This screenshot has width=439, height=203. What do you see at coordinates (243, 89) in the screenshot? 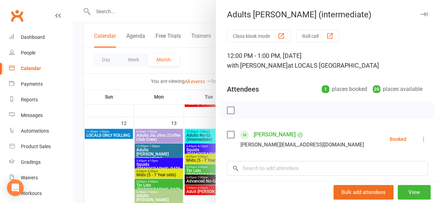
I see `div: Attendees` at bounding box center [243, 89].